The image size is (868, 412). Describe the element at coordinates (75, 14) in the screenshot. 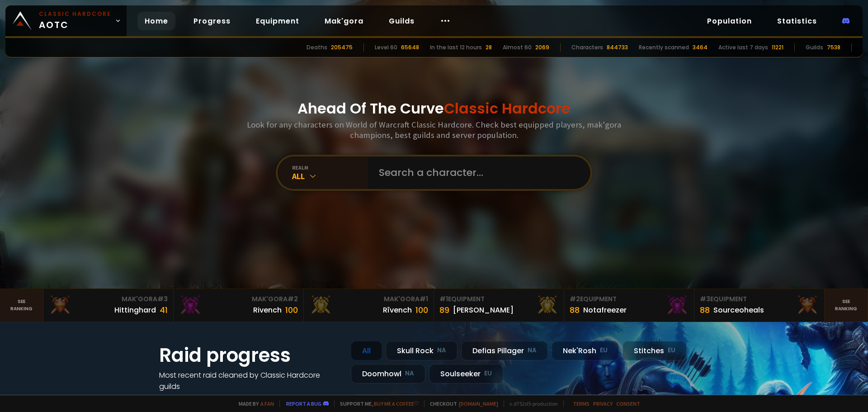

I see `small: Classic Hardcore` at that location.